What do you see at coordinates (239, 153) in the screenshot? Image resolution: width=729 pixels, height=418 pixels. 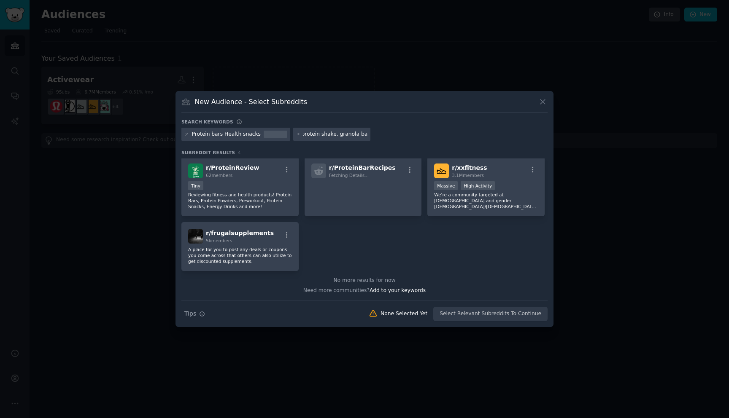 I see `span: 4` at bounding box center [239, 153].